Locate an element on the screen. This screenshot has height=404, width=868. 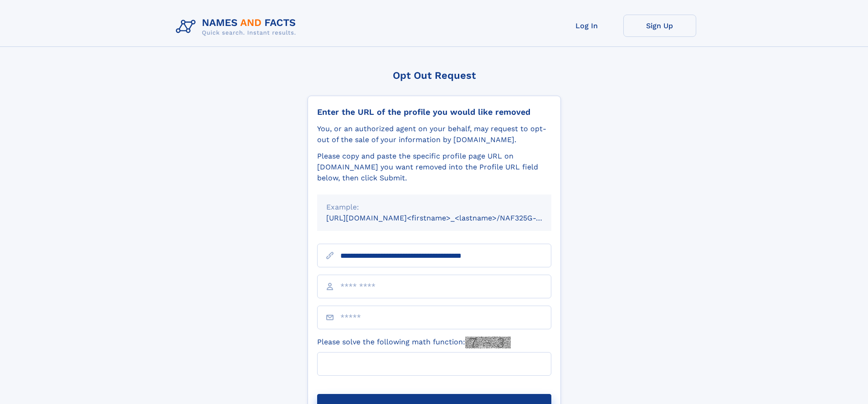
a: Sign Up is located at coordinates (660, 25).